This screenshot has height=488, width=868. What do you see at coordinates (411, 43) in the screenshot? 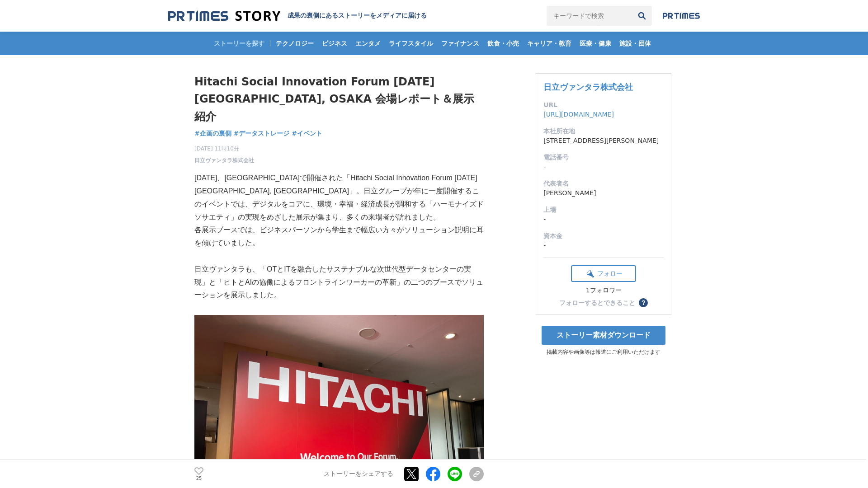
I see `a: ライフスタイル` at bounding box center [411, 43].